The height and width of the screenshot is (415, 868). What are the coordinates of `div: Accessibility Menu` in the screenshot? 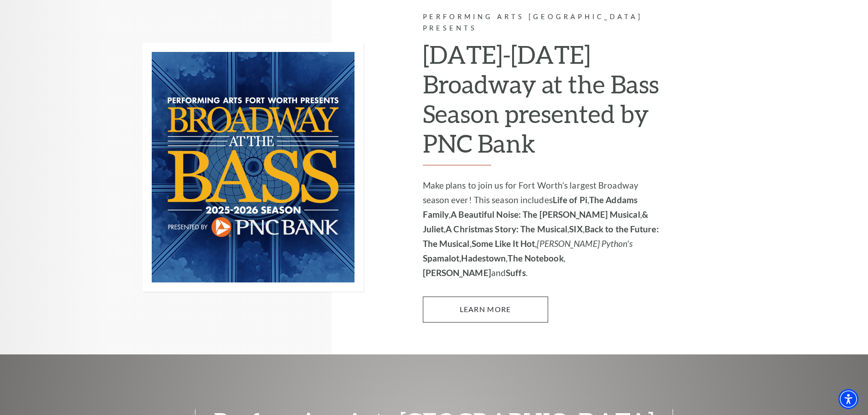 It's located at (848, 399).